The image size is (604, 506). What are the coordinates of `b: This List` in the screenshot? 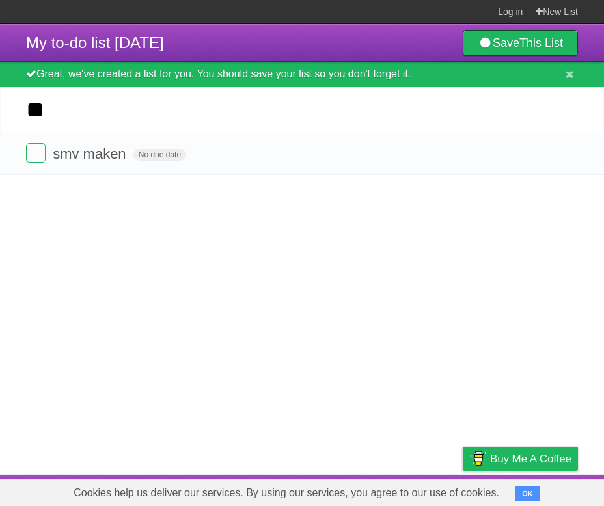 It's located at (541, 43).